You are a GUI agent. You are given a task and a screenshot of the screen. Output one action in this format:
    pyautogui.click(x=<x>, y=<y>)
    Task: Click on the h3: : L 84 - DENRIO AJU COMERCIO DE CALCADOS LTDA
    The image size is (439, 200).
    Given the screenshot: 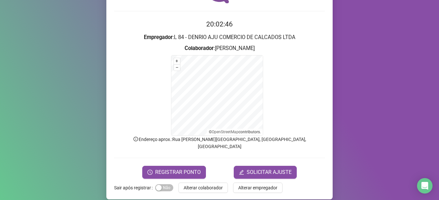 What is the action you would take?
    pyautogui.click(x=219, y=37)
    